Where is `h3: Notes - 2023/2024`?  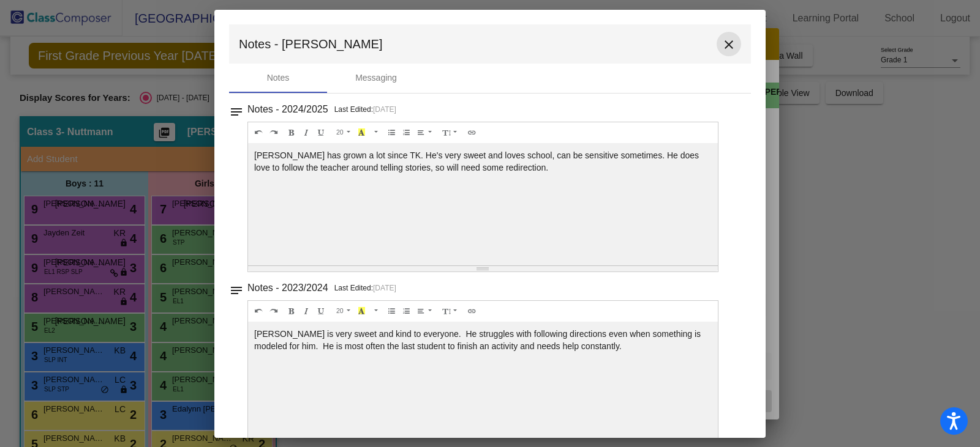
h3: Notes - 2023/2024 is located at coordinates (288, 288).